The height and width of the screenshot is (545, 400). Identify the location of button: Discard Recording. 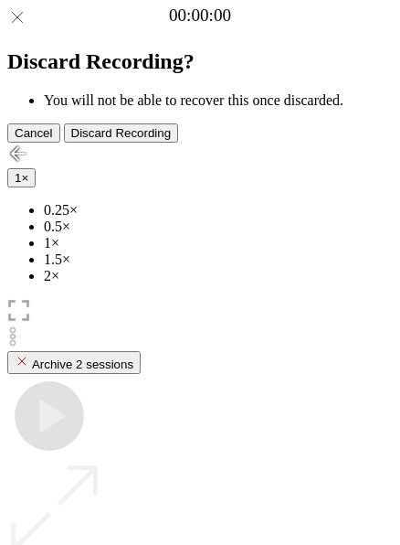
(122, 133).